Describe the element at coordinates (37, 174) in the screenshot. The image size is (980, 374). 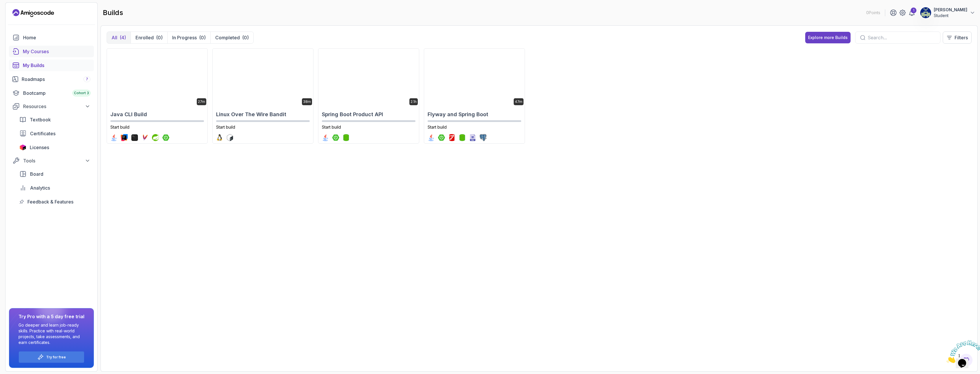
I see `span: Board` at that location.